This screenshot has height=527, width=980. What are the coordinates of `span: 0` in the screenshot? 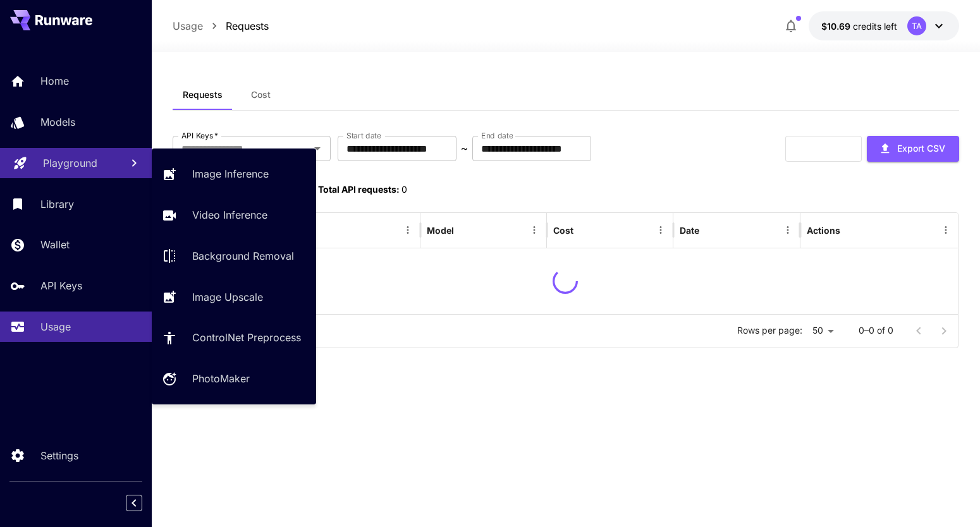 It's located at (404, 189).